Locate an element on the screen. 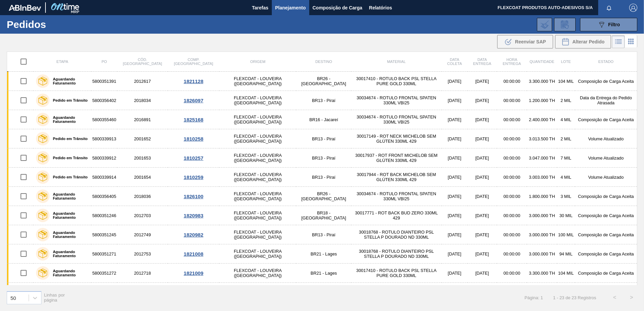 The image size is (644, 311). div: Visão em Cards is located at coordinates (631, 42).